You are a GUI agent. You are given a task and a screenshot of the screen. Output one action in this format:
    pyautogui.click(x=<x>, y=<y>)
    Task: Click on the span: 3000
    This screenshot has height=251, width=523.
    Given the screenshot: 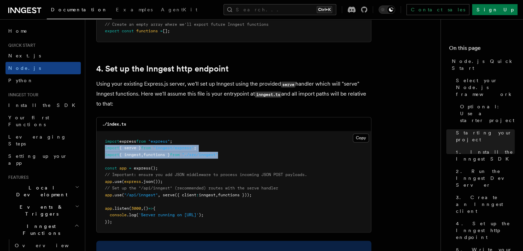 What is the action you would take?
    pyautogui.click(x=136, y=208)
    